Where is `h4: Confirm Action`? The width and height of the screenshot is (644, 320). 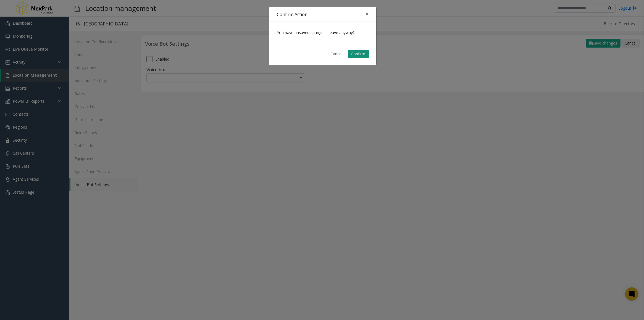
h4: Confirm Action is located at coordinates (292, 14).